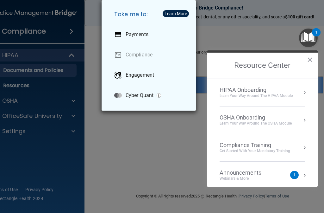 The height and width of the screenshot is (213, 324). What do you see at coordinates (255, 151) in the screenshot?
I see `div: Get Started with your mandatory training` at bounding box center [255, 151].